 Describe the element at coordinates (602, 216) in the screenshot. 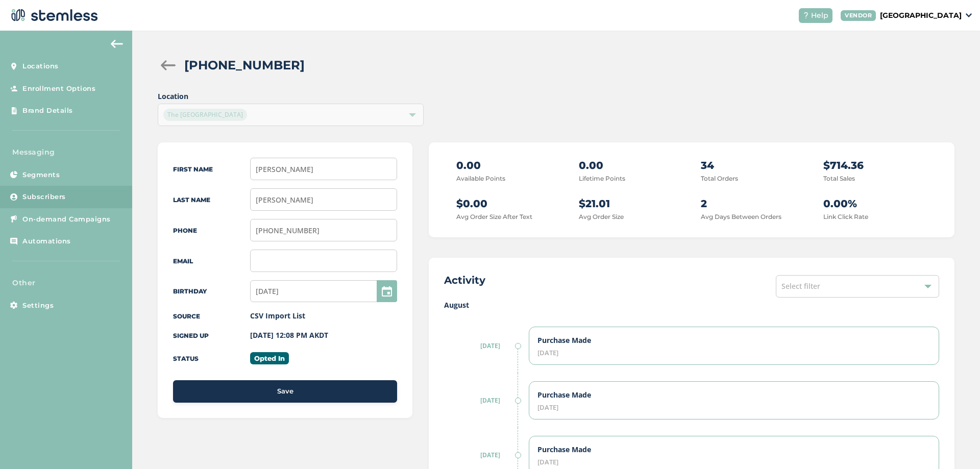

I see `label: Avg Order Size` at that location.